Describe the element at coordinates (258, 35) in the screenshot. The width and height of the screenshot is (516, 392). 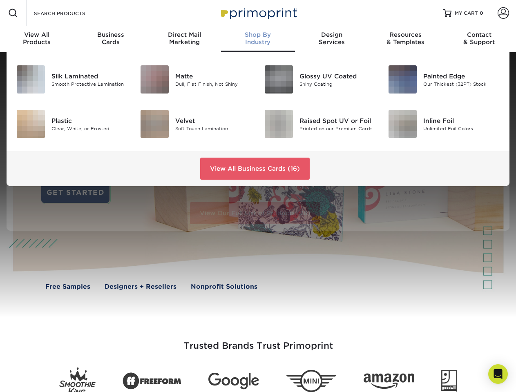
I see `span: Shop By` at that location.